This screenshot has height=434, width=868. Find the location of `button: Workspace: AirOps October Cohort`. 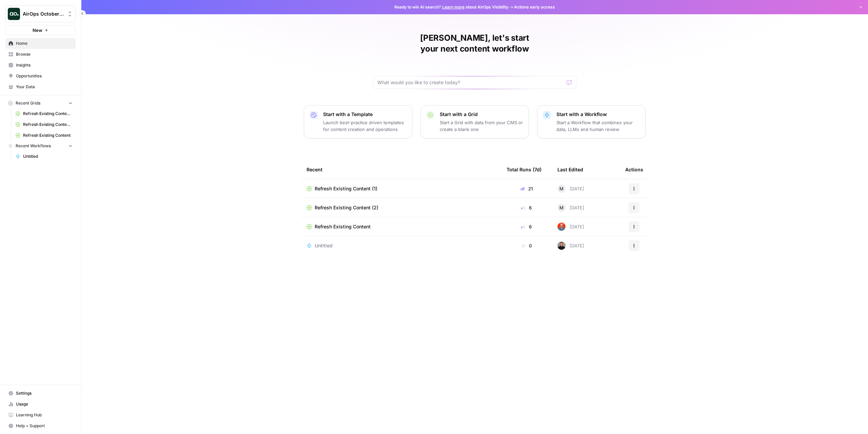

button: Workspace: AirOps October Cohort is located at coordinates (40, 14).